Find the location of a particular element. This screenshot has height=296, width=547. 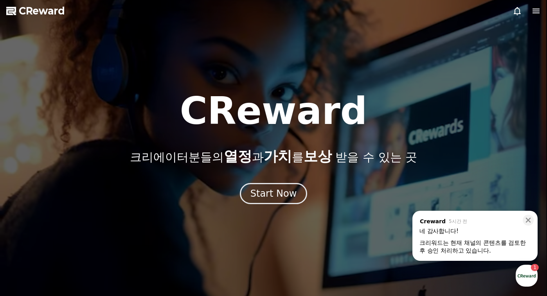

span: 보상 is located at coordinates (318, 156).